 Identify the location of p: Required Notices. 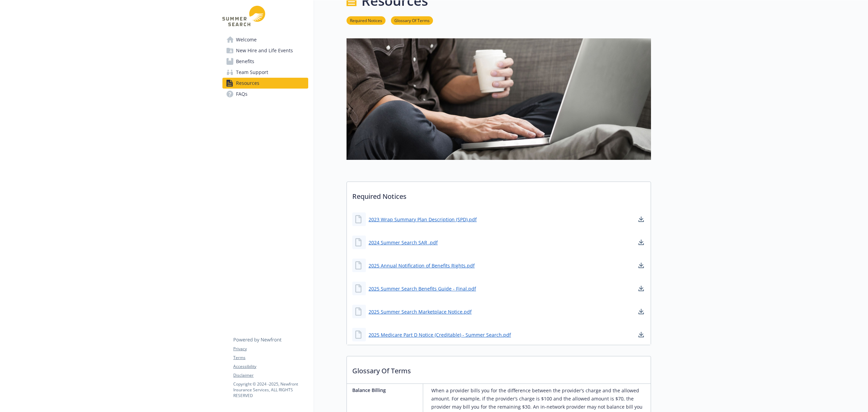
(499, 194).